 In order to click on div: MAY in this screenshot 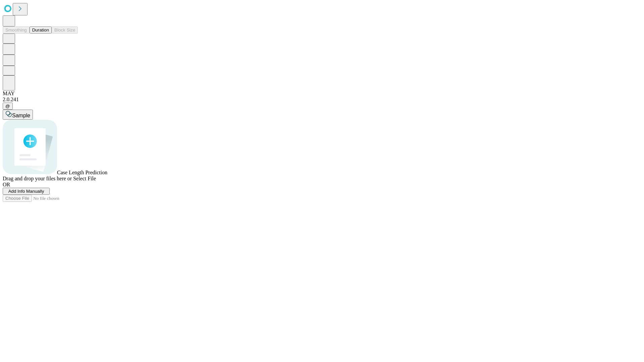, I will do `click(322, 93)`.